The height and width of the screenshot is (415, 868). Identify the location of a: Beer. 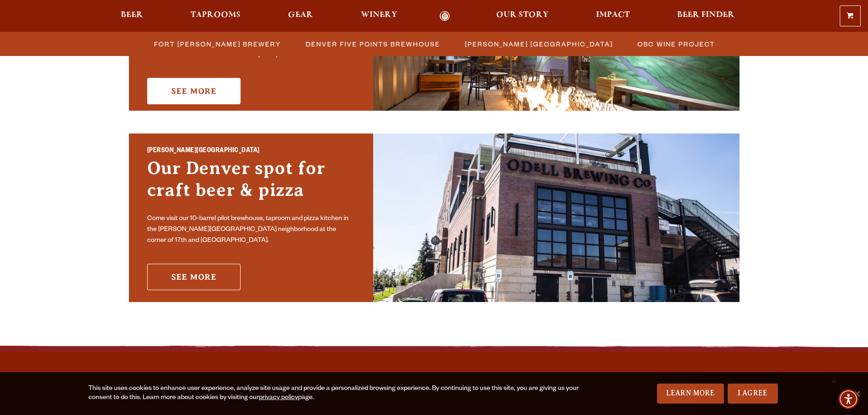
(132, 16).